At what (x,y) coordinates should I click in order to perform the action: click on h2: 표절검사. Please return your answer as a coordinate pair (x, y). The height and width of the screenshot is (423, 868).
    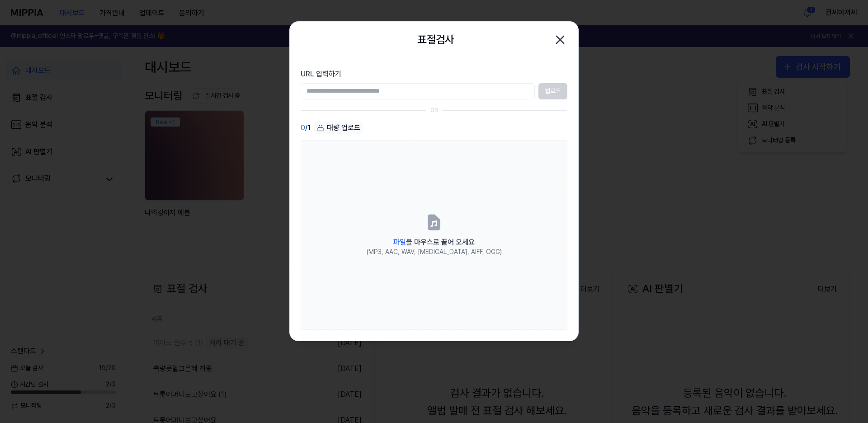
    Looking at the image, I should click on (436, 40).